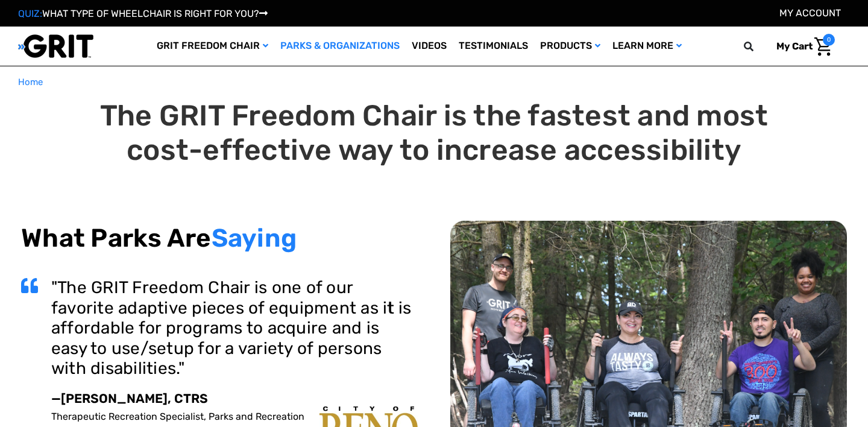 This screenshot has width=868, height=427. What do you see at coordinates (794, 46) in the screenshot?
I see `span: My Cart` at bounding box center [794, 46].